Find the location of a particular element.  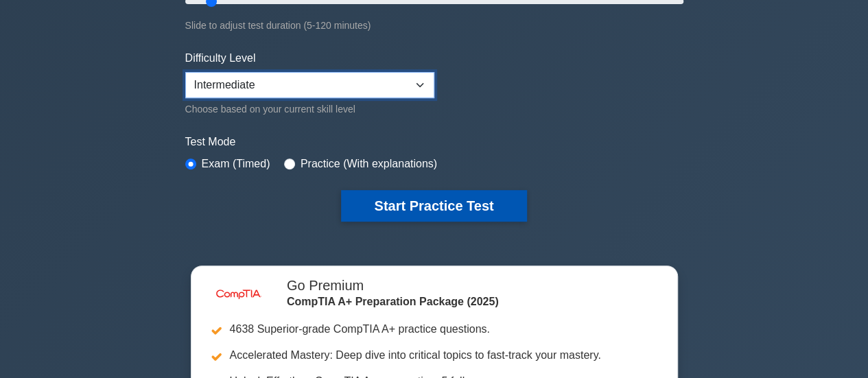

label: Test Mode is located at coordinates (434, 142).